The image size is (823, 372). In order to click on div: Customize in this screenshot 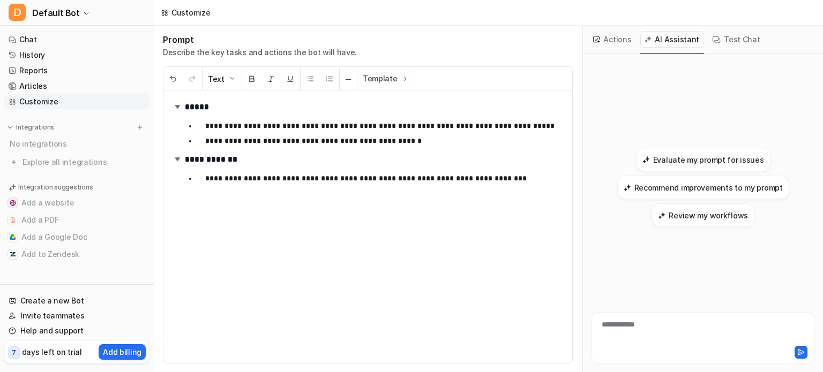, I will do `click(191, 12)`.